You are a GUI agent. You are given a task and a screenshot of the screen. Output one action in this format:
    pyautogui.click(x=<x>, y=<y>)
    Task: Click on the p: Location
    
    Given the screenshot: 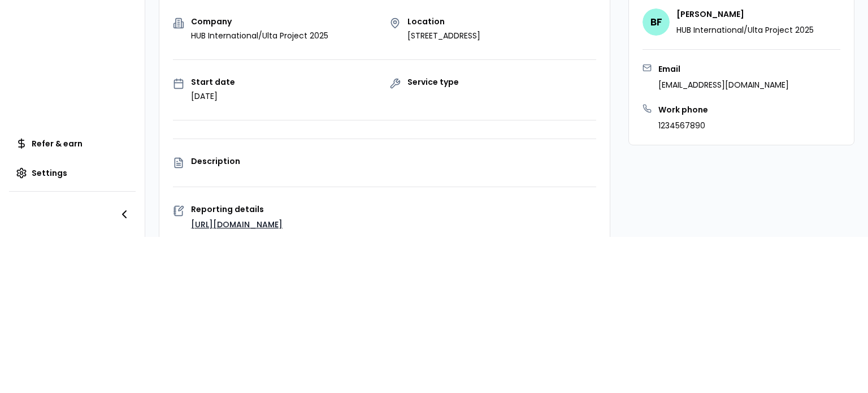 What is the action you would take?
    pyautogui.click(x=444, y=22)
    